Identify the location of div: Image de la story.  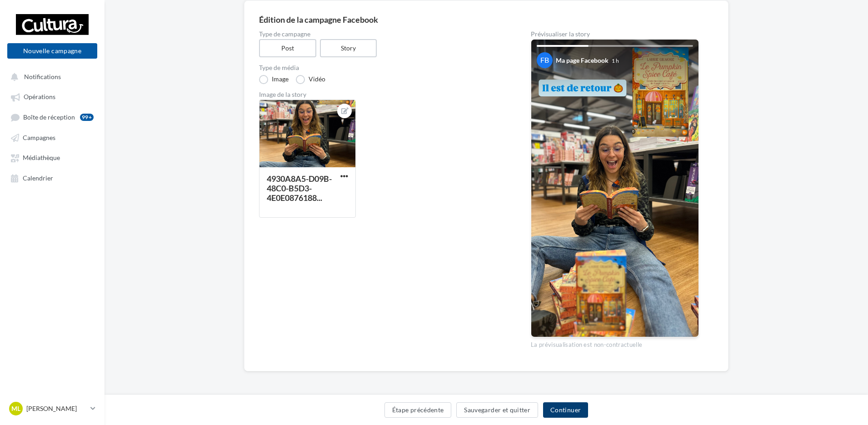
(380, 95).